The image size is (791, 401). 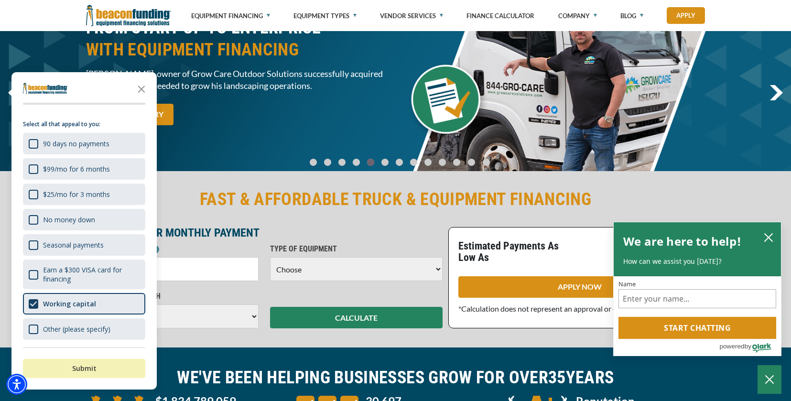 I want to click on a: Go To Slide 3, so click(x=356, y=162).